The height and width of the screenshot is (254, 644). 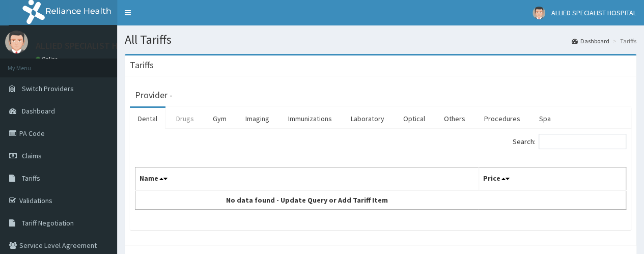 I want to click on span: Claims, so click(x=32, y=156).